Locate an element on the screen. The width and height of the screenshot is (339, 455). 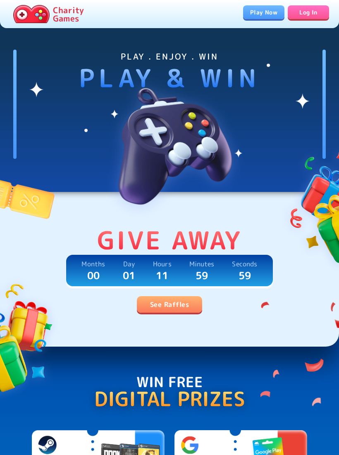
p: 11 is located at coordinates (162, 275).